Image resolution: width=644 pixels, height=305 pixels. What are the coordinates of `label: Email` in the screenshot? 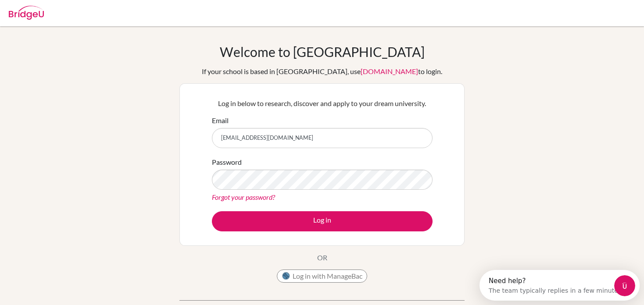 It's located at (220, 120).